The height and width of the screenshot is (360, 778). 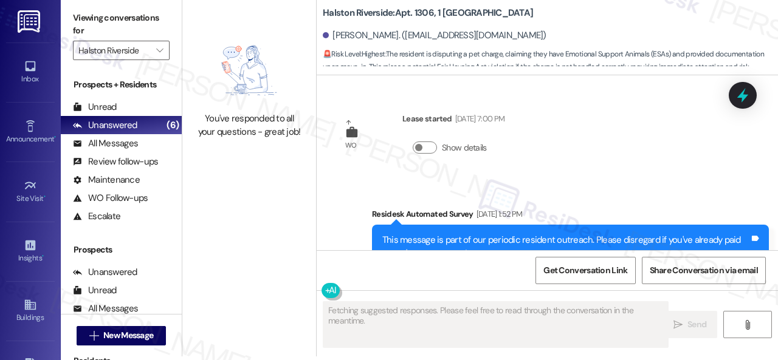 What do you see at coordinates (106, 180) in the screenshot?
I see `div: Maintenance` at bounding box center [106, 180].